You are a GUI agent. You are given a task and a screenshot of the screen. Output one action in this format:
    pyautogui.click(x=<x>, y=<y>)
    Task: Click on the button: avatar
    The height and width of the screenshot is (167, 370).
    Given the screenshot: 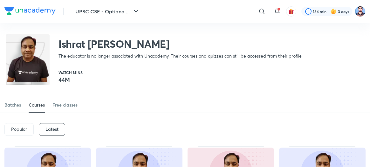 What is the action you would take?
    pyautogui.click(x=291, y=11)
    